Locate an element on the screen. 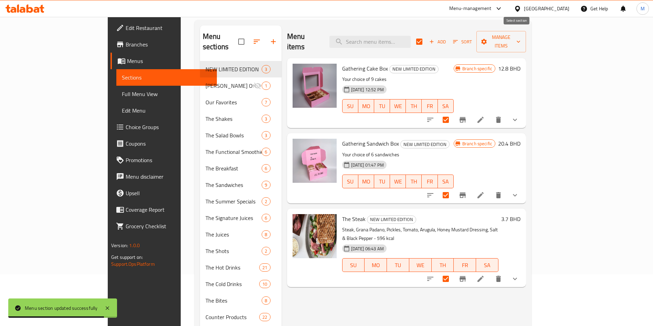 The height and width of the screenshot is (326, 653). div: The Bites8 is located at coordinates (241, 301).